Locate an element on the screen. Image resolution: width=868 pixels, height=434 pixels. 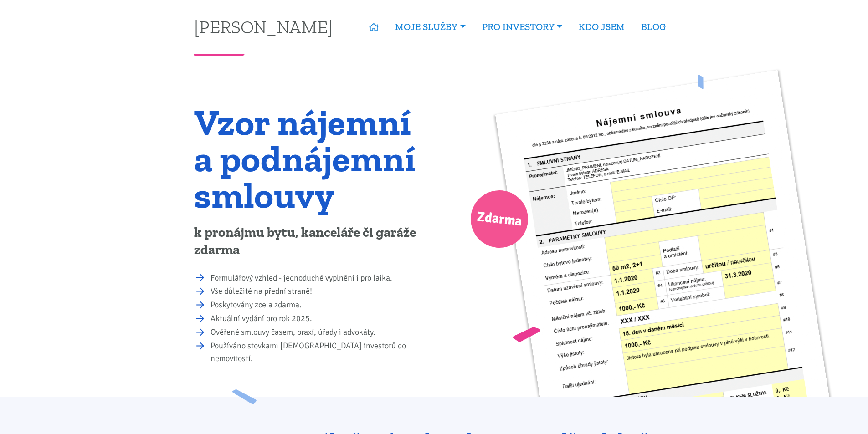
a: PRO INVESTORY is located at coordinates (522, 27).